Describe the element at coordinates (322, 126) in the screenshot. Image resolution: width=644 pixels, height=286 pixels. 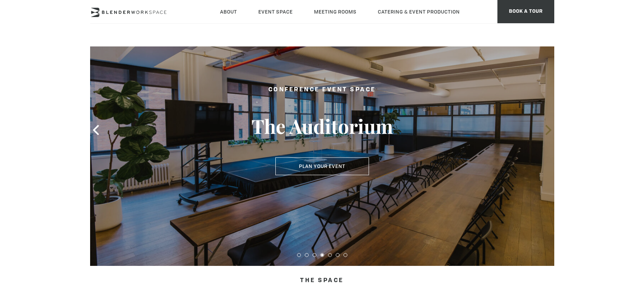
I see `h3: The Auditorium` at that location.